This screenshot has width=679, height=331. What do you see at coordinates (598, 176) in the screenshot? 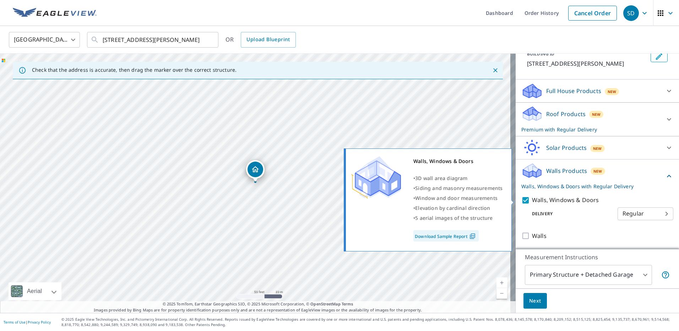
I see `div: Walls ProductsNewWalls, Windows & Doors with Regular Delivery` at bounding box center [598, 176].